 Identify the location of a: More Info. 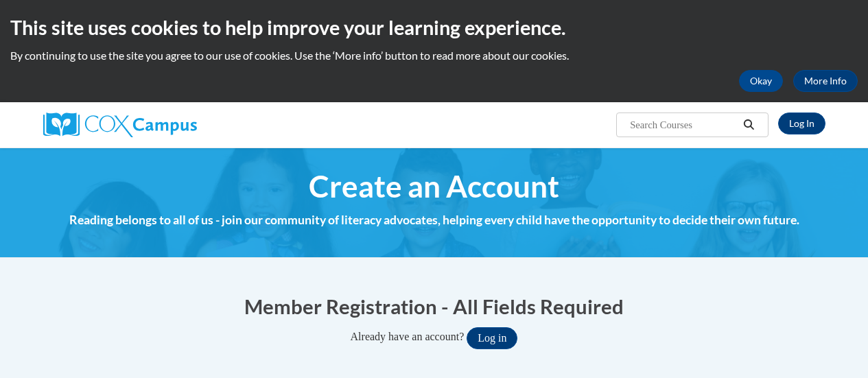
(826, 81).